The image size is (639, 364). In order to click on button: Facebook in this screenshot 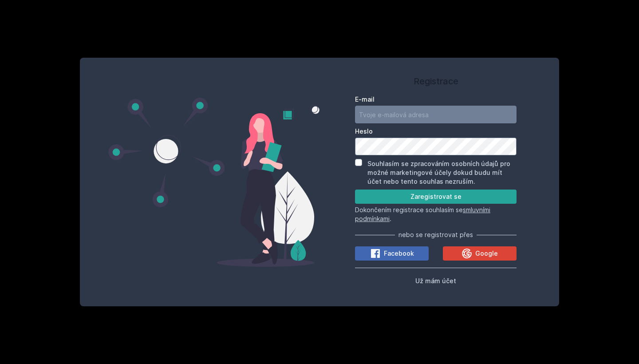, I will do `click(392, 253)`.